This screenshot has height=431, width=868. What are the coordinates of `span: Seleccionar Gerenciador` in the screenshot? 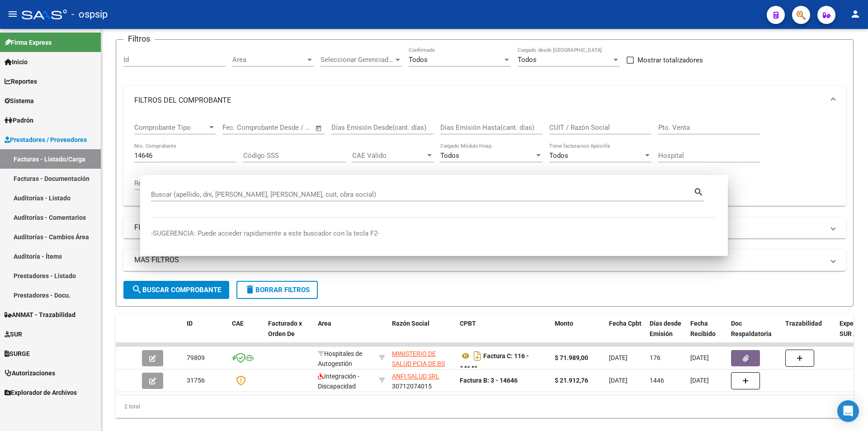 It's located at (357, 59).